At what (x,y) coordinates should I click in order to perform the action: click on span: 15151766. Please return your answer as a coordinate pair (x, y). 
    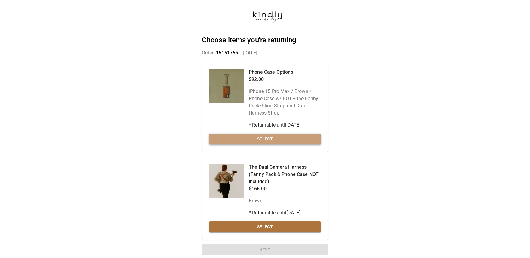
    Looking at the image, I should click on (227, 53).